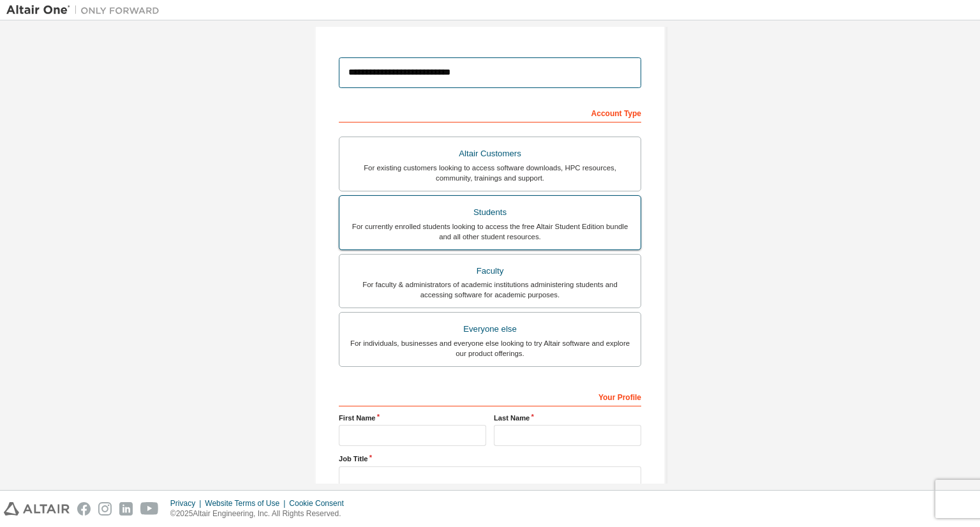 Image resolution: width=980 pixels, height=527 pixels. Describe the element at coordinates (490, 329) in the screenshot. I see `div: Everyone else` at that location.